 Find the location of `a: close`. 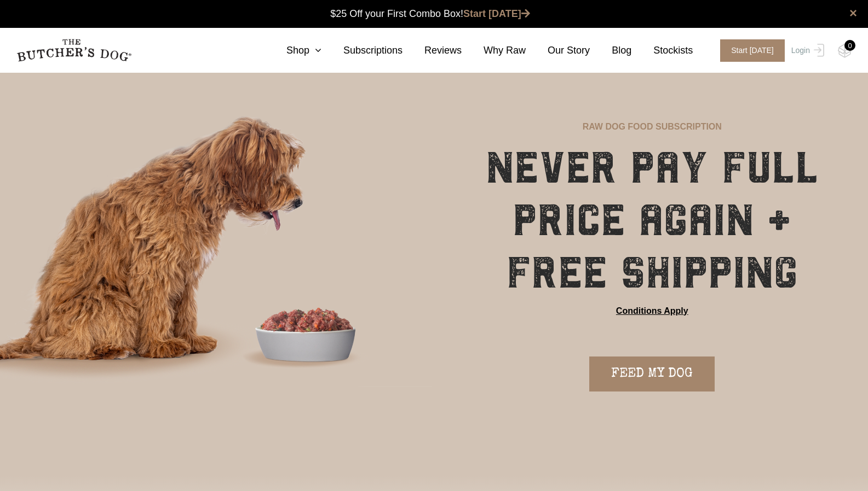

a: close is located at coordinates (853, 13).